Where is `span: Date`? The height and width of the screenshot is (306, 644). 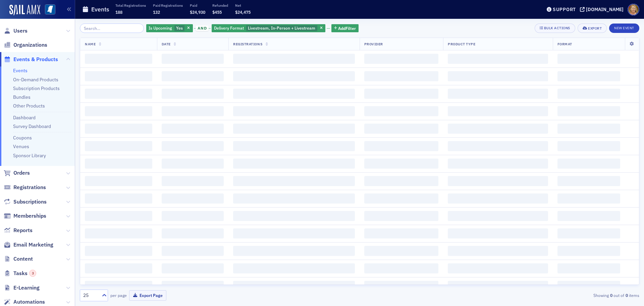 span: Date is located at coordinates (166, 44).